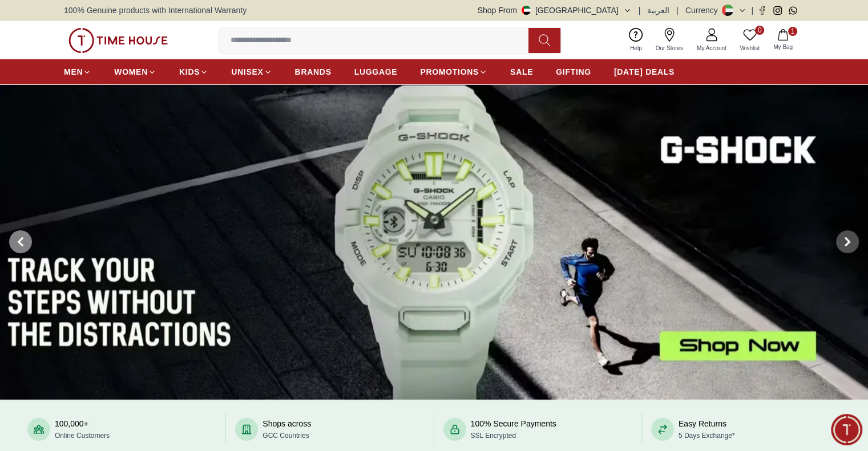  Describe the element at coordinates (759, 31) in the screenshot. I see `span: 0` at that location.